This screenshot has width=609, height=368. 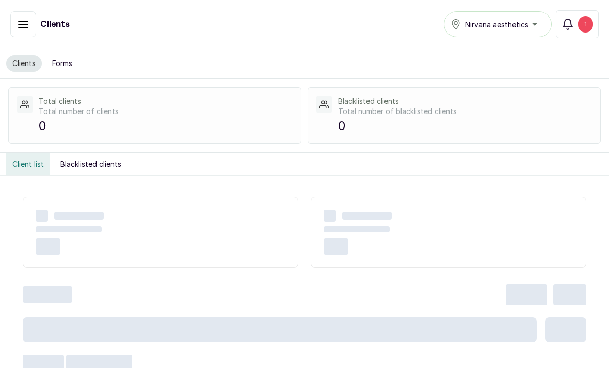 I want to click on button: Clients, so click(x=24, y=63).